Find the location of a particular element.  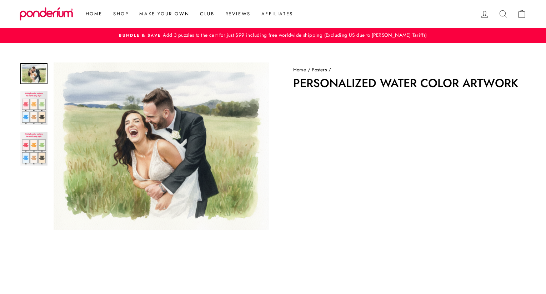

a: Shop is located at coordinates (121, 14).